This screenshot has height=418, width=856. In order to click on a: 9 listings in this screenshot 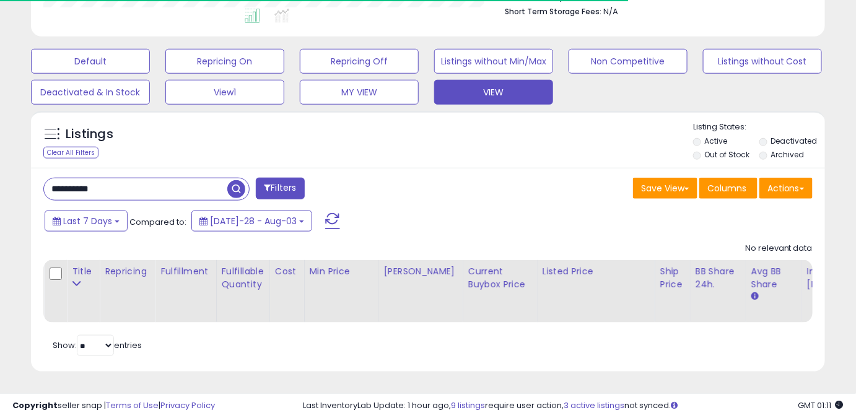, I will do `click(468, 405)`.